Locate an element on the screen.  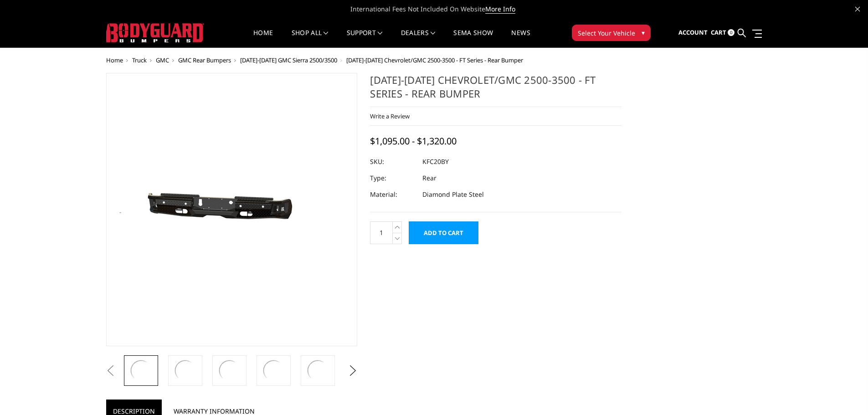
dt: Type: is located at coordinates (393, 178).